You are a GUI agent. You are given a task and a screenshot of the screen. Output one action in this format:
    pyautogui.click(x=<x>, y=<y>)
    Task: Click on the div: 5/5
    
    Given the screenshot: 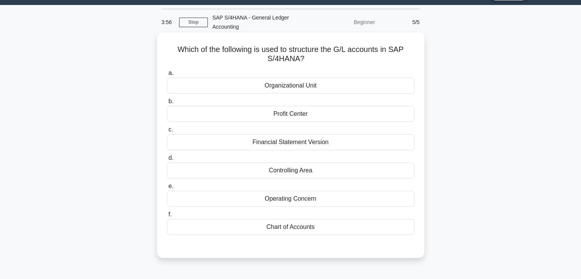 What is the action you would take?
    pyautogui.click(x=402, y=22)
    